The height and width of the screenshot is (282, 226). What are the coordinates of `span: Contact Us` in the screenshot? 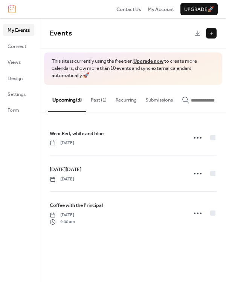 It's located at (129, 9).